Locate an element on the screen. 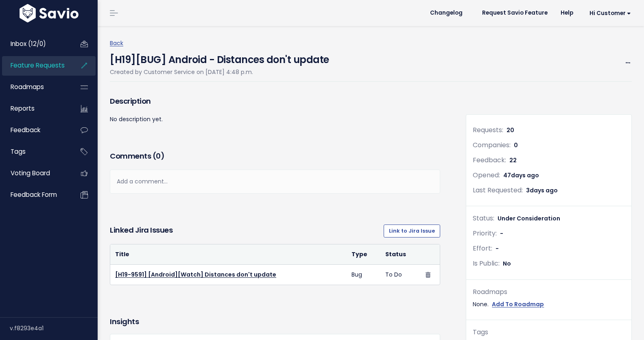 The image size is (644, 340). span: Feedback form is located at coordinates (34, 195).